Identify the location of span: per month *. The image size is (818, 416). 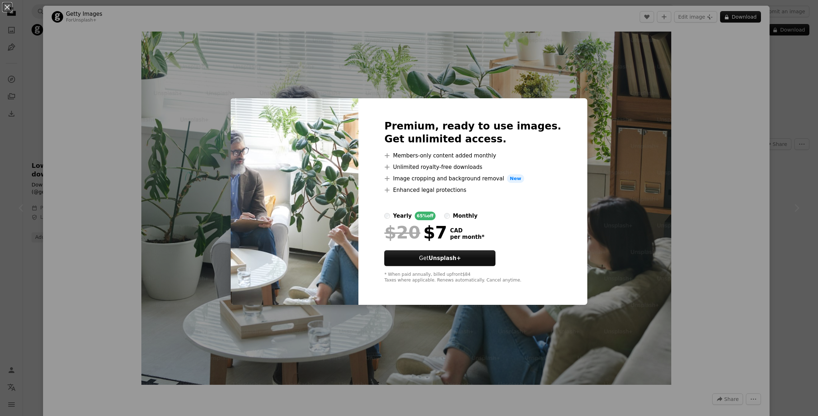
(467, 237).